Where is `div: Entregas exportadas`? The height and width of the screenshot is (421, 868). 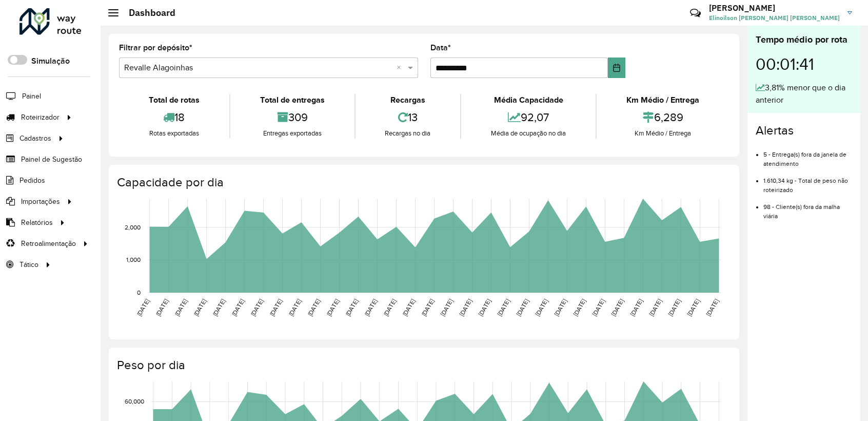 div: Entregas exportadas is located at coordinates (293, 133).